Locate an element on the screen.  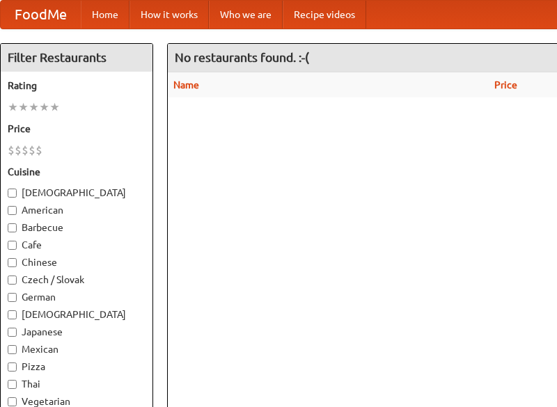
input: Thai is located at coordinates (12, 384).